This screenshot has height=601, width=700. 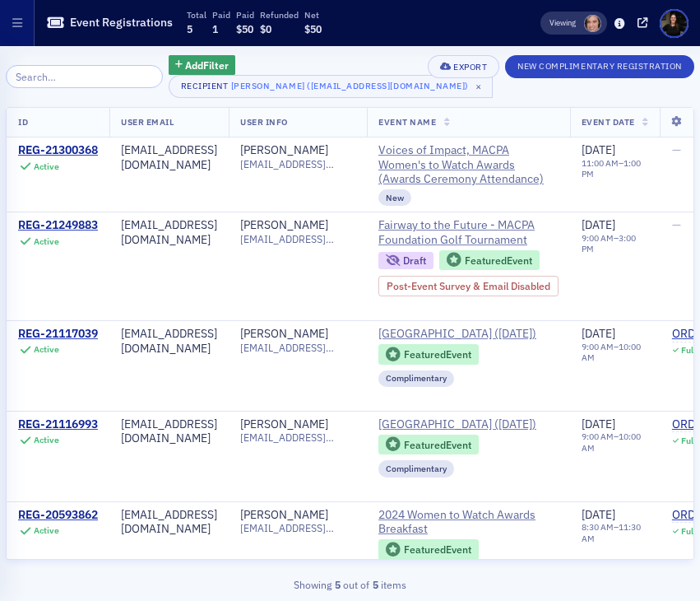 I want to click on span: Profile, so click(x=674, y=23).